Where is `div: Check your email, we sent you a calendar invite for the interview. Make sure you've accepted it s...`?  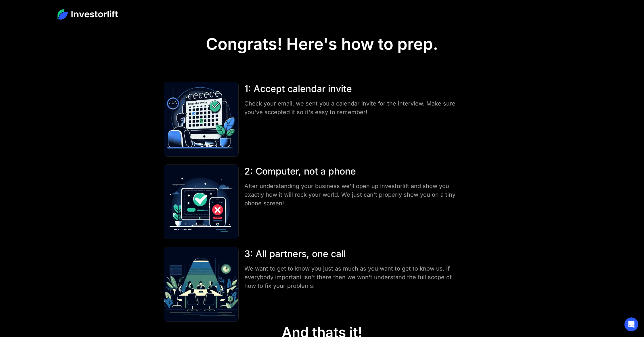 div: Check your email, we sent you a calendar invite for the interview. Make sure you've accepted it s... is located at coordinates (350, 108).